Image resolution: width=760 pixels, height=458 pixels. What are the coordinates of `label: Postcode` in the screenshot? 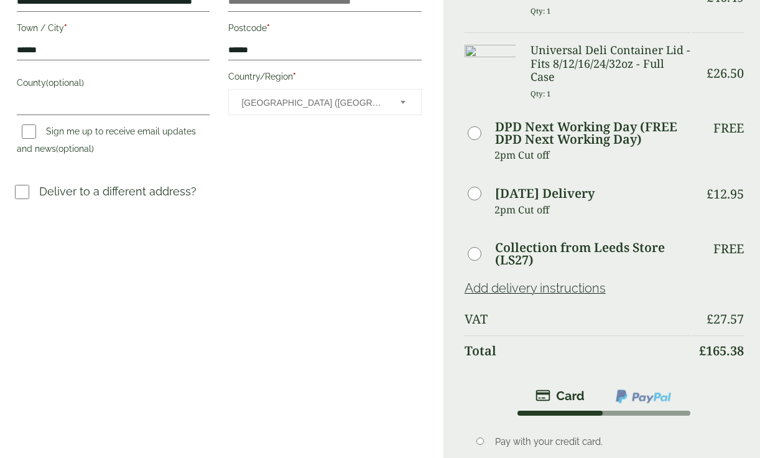 It's located at (325, 30).